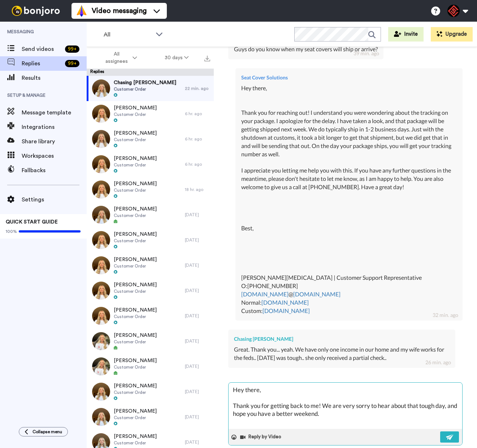 Image resolution: width=477 pixels, height=448 pixels. What do you see at coordinates (101, 265) in the screenshot?
I see `img: 2b905651-5b4c-4456-8a58-77f7de7354a2-thumb.jpg` at bounding box center [101, 265].